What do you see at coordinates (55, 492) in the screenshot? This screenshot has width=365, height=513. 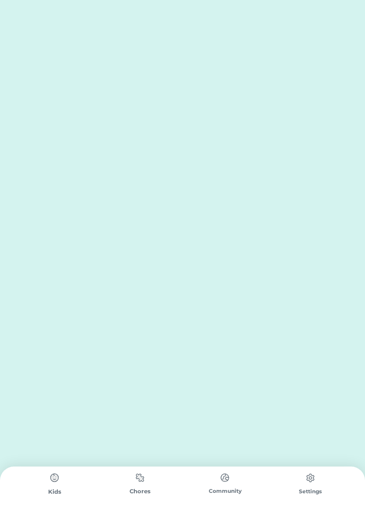 I see `div: Kids` at bounding box center [55, 492].